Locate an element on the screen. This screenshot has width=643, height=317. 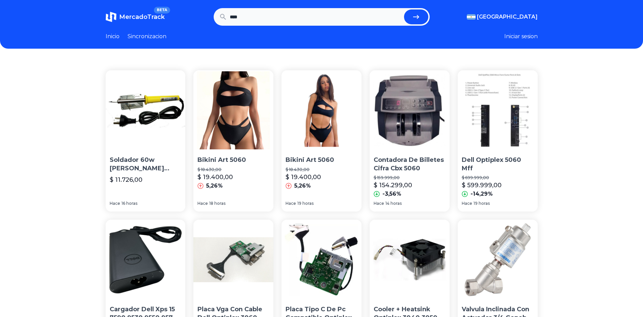
p: -3,56% is located at coordinates (392, 194).